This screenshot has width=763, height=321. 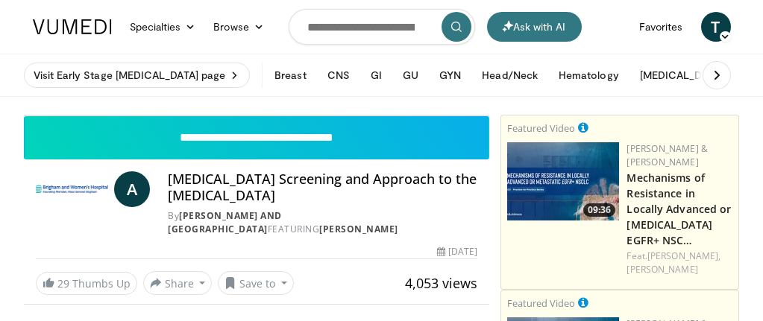 What do you see at coordinates (322, 223) in the screenshot?
I see `div: By FEATURING` at bounding box center [322, 223].